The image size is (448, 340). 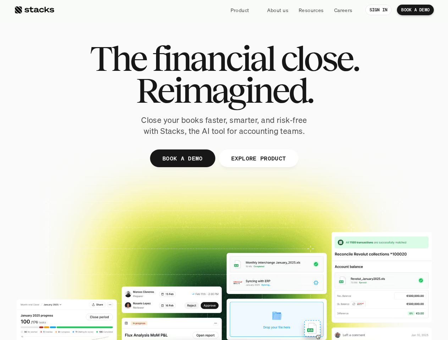 What do you see at coordinates (224, 126) in the screenshot?
I see `p: Close your books faster, smarter, and risk-free with Stacks, the AI tool for accounting teams.` at bounding box center [224, 126].